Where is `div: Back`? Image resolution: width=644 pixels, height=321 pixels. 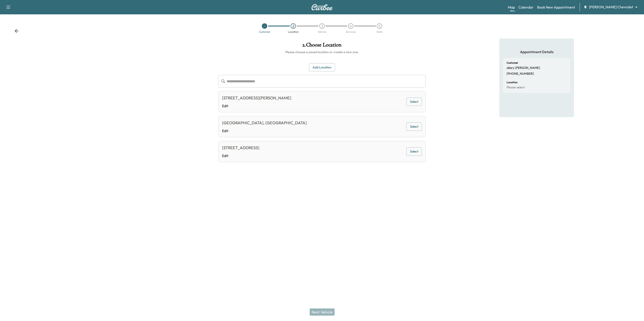
div: Back is located at coordinates (17, 31).